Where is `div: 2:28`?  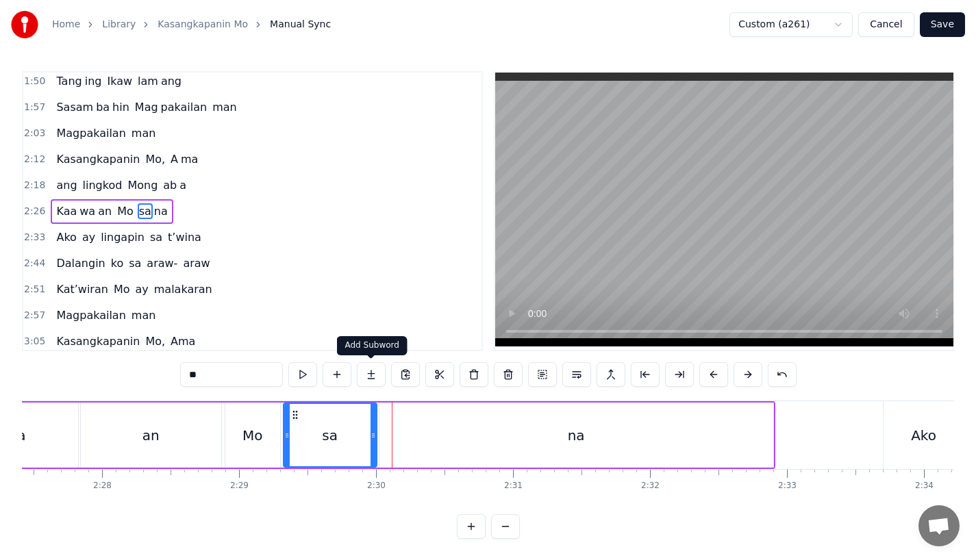 div: 2:28 is located at coordinates (102, 486).